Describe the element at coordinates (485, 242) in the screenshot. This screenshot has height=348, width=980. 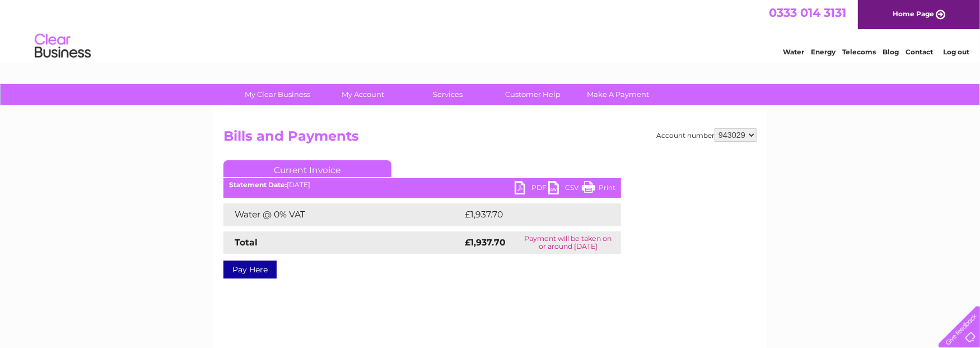
I see `strong: £1,937.70` at that location.